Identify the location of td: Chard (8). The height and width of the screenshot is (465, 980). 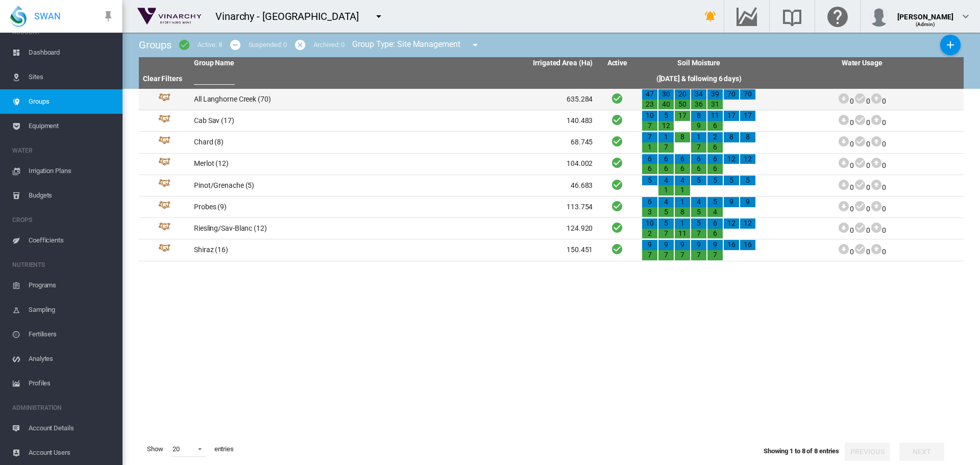
(291, 142).